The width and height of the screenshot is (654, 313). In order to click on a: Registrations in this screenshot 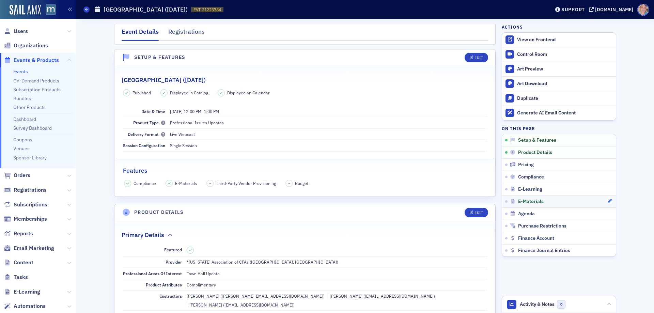, I will do `click(25, 190)`.